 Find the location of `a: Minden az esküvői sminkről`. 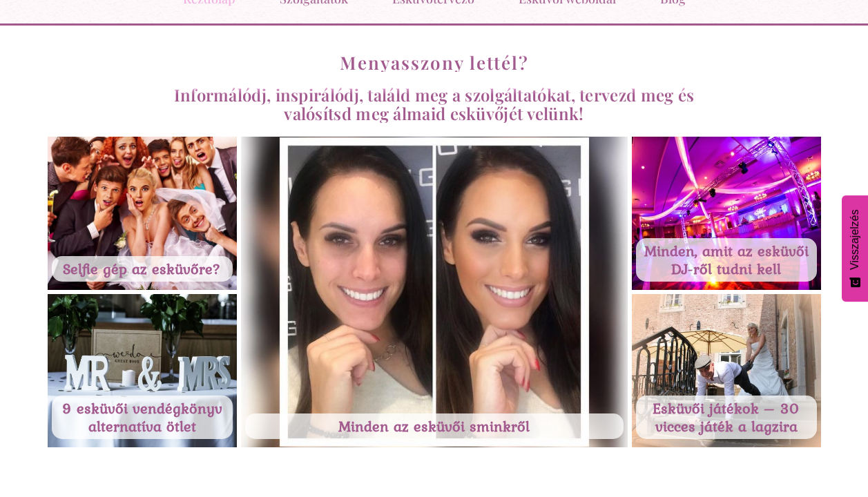

a: Minden az esküvői sminkről is located at coordinates (434, 292).